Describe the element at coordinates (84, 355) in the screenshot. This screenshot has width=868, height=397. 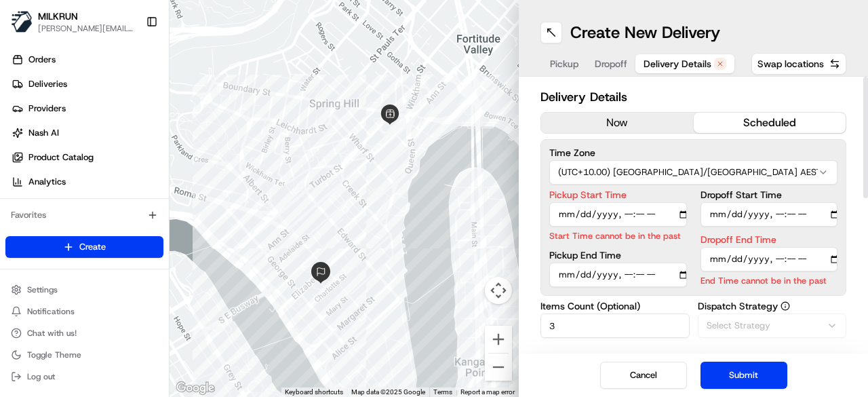
I see `button: Toggle Theme` at that location.